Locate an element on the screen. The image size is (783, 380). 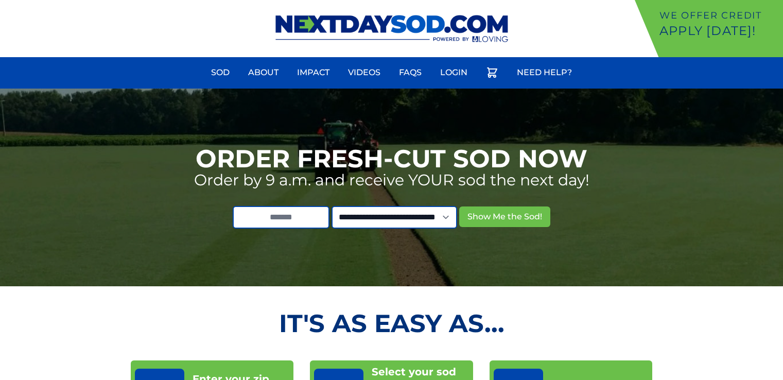
a: Impact is located at coordinates (313, 73).